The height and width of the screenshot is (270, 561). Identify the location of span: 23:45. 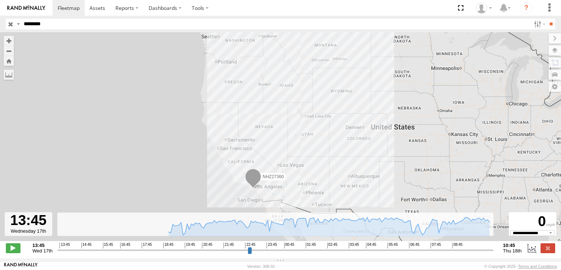
(272, 245).